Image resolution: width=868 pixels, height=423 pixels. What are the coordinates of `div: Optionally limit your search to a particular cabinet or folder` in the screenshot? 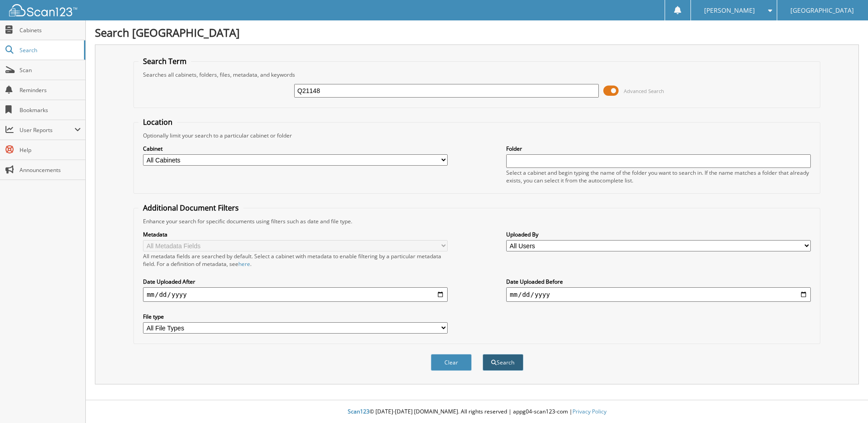 It's located at (476, 135).